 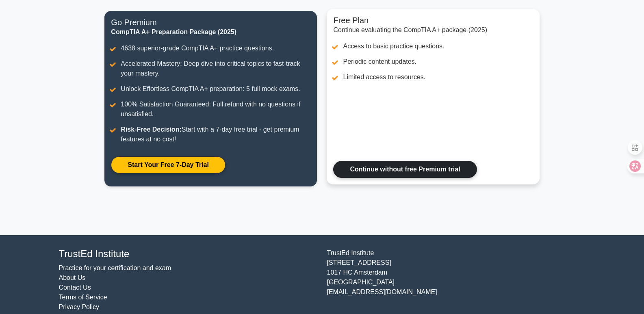 What do you see at coordinates (79, 307) in the screenshot?
I see `a: Privacy Policy` at bounding box center [79, 307].